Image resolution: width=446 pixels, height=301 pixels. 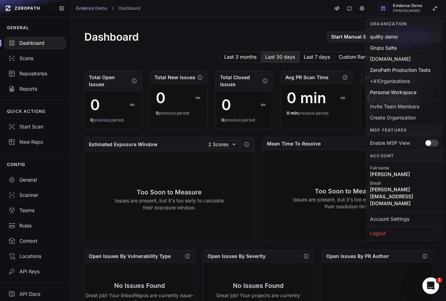 What do you see at coordinates (439, 280) in the screenshot?
I see `span: 1` at bounding box center [439, 280].